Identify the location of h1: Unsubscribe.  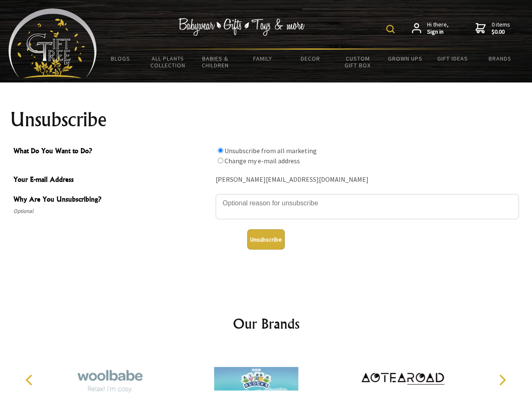
(266, 119).